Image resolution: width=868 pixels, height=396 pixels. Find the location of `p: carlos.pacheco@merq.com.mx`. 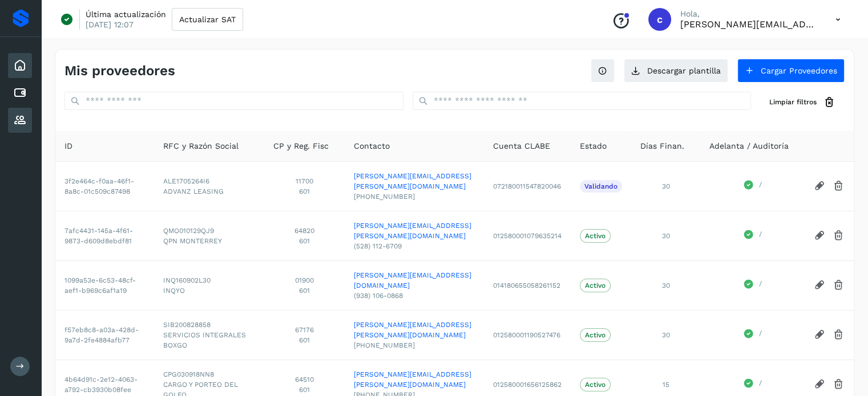

p: carlos.pacheco@merq.com.mx is located at coordinates (748, 24).